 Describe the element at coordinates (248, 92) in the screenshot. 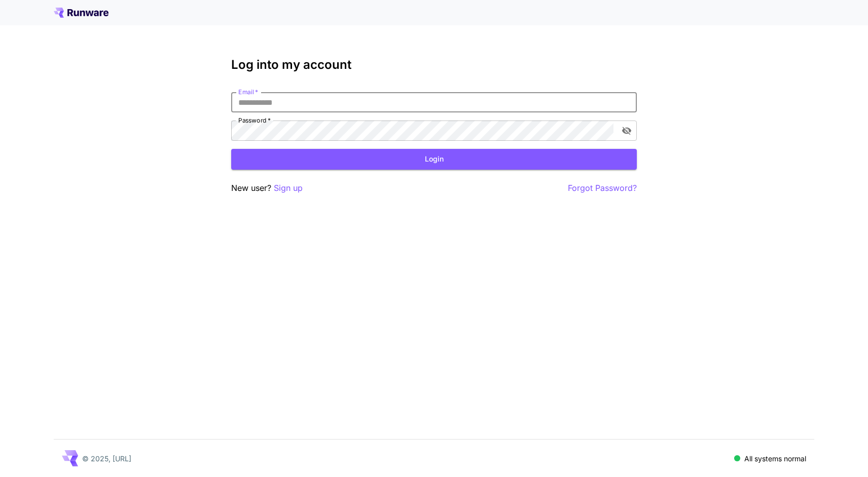

I see `label: Email` at that location.